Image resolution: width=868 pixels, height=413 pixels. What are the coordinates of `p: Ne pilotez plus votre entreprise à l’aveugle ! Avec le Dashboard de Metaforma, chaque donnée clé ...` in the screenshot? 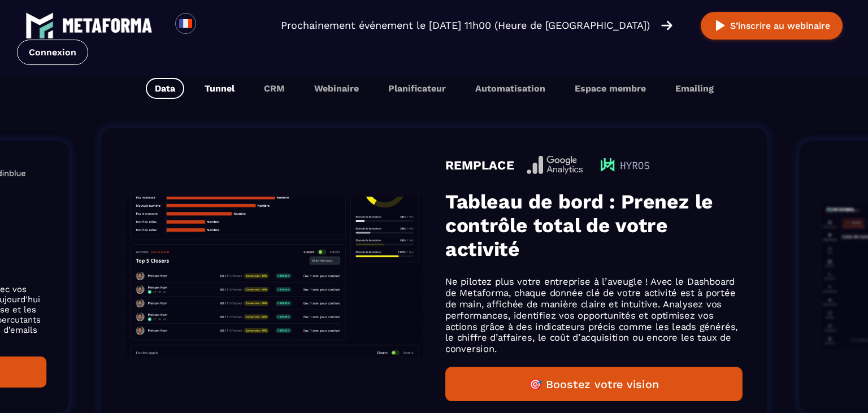 It's located at (594, 315).